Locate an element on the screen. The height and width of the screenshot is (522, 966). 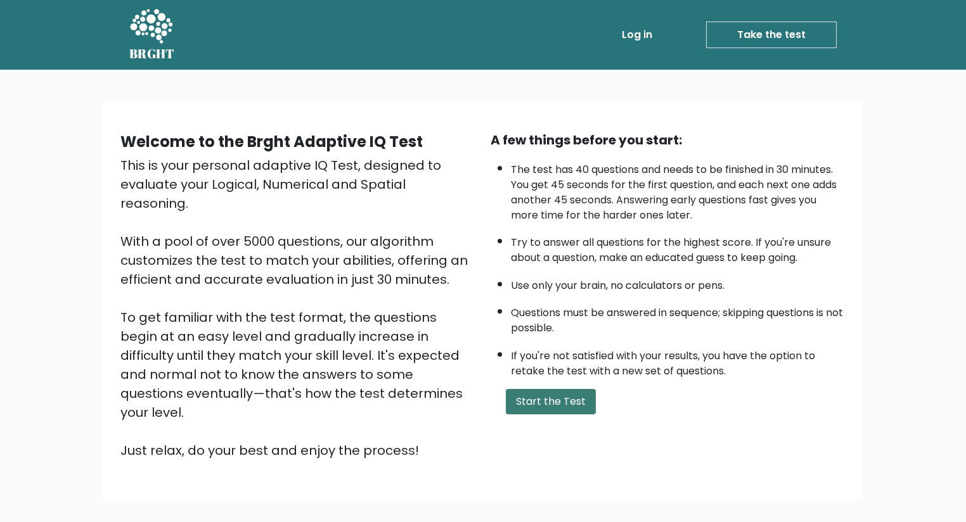
button: Start the Test is located at coordinates (551, 402).